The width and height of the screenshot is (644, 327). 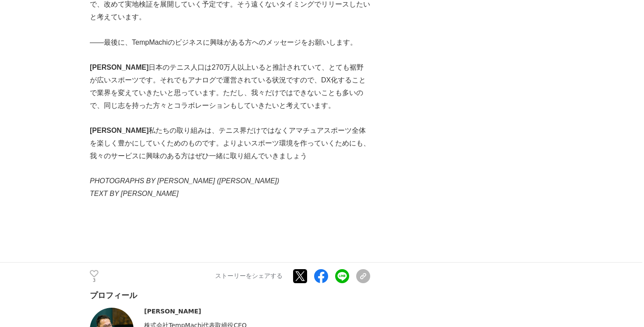 I want to click on p: ――最後に、TempMachiのビジネスに興味がある方へのメッセージをお願いします。, so click(x=230, y=43).